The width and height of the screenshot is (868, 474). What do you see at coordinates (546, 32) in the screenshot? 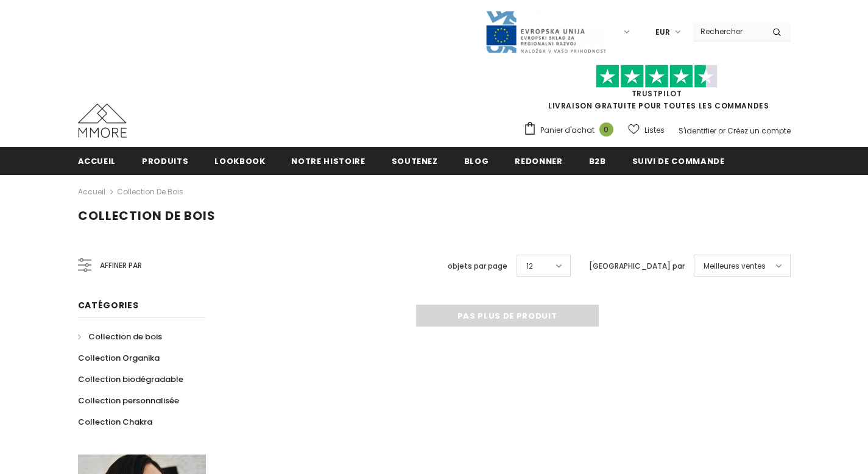
I see `img: Javni Razpis` at bounding box center [546, 32].